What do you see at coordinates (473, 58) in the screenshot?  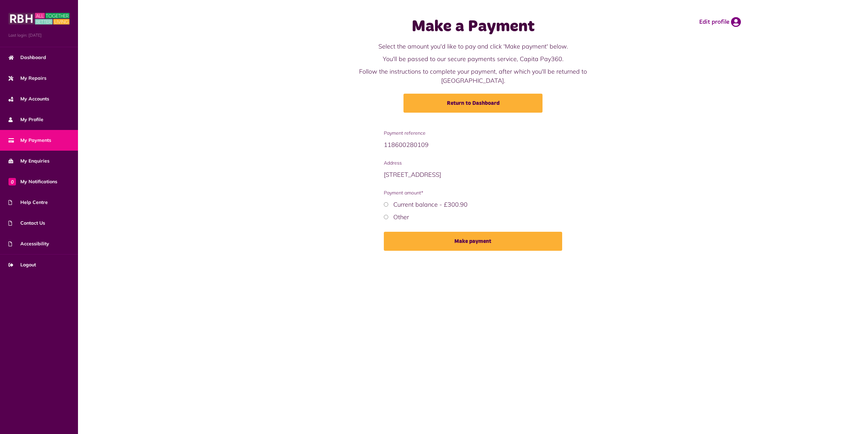 I see `p: You'll be passed to our secure payments service, Capita Pay360.` at bounding box center [473, 58].